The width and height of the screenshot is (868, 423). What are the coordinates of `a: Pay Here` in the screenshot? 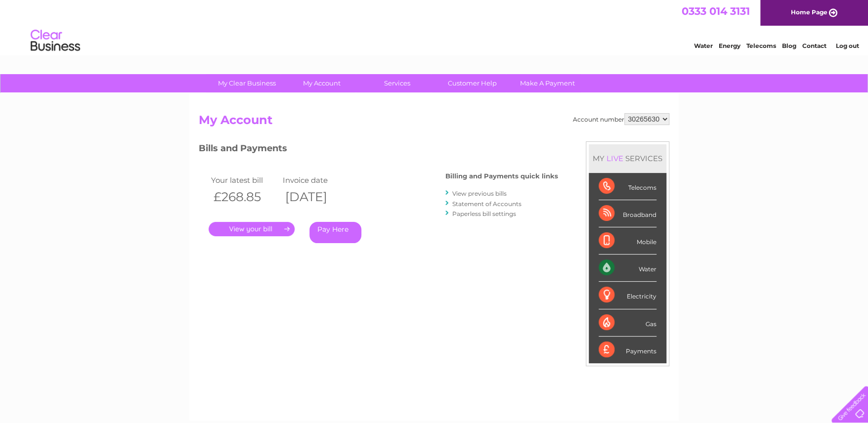 It's located at (335, 232).